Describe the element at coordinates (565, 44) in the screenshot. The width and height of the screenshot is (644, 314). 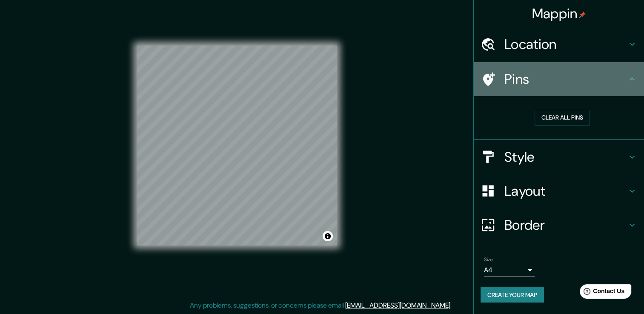
I see `h4: Location` at that location.